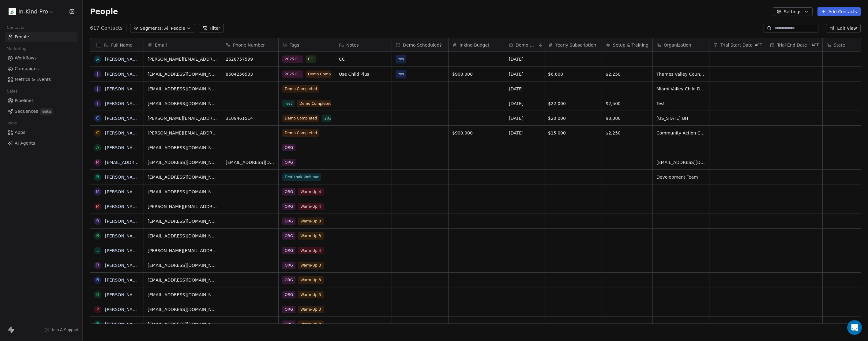  Describe the element at coordinates (363, 74) in the screenshot. I see `span: Use Child Plus` at that location.